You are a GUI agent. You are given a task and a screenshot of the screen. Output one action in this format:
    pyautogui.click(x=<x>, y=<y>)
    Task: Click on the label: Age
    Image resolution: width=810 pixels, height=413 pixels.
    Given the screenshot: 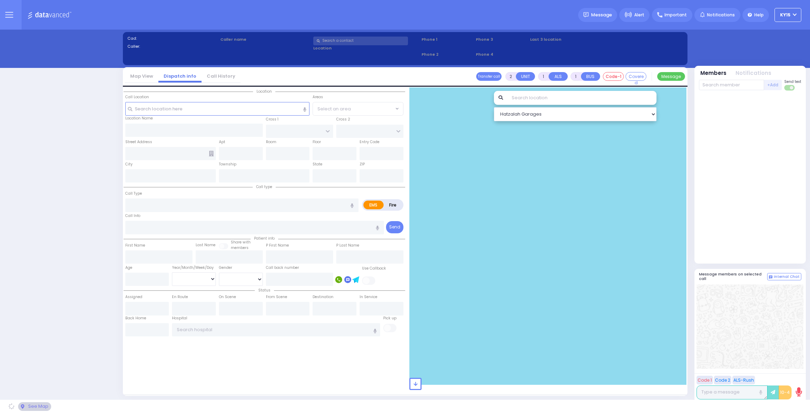 What is the action you would take?
    pyautogui.click(x=129, y=268)
    